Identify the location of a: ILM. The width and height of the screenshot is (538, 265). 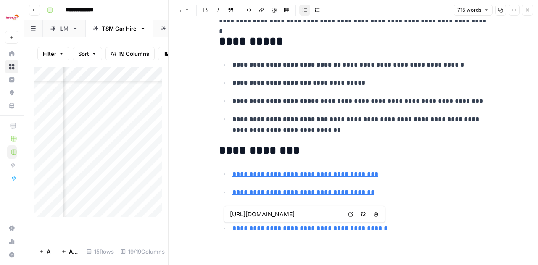
(64, 29).